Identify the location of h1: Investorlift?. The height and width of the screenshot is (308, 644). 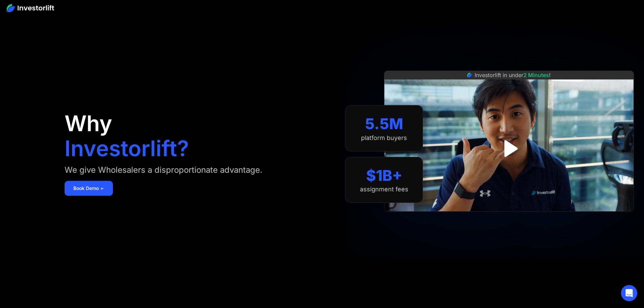
(127, 148).